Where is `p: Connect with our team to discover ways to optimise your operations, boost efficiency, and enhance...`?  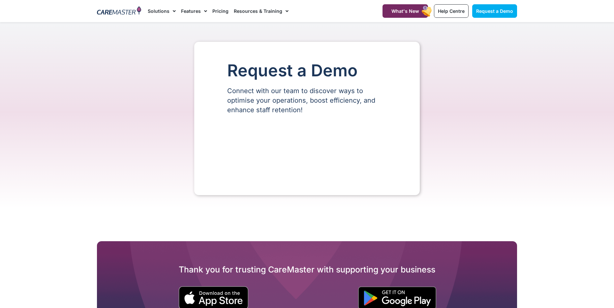 p: Connect with our team to discover ways to optimise your operations, boost efficiency, and enhance... is located at coordinates (307, 101).